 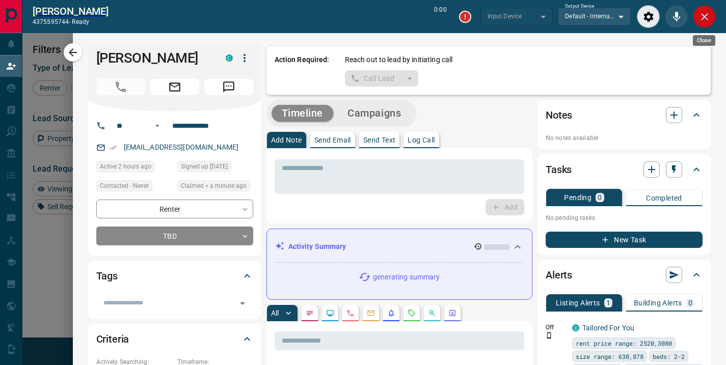 I want to click on p: Reach out to lead by initiating call, so click(x=399, y=60).